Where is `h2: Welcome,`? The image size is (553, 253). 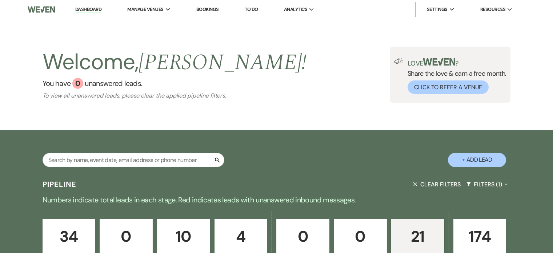
h2: Welcome, is located at coordinates (175, 62).